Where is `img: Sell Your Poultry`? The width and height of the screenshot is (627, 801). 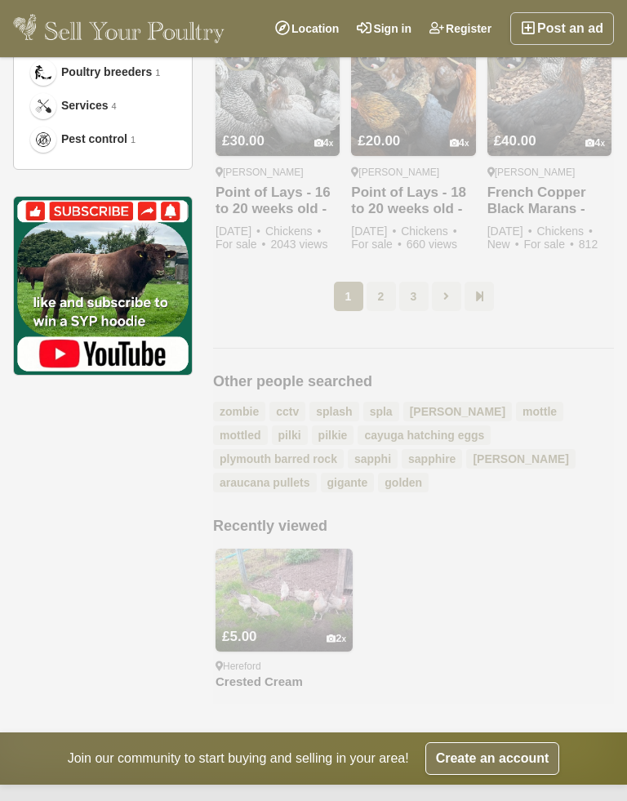 img: Sell Your Poultry is located at coordinates (118, 29).